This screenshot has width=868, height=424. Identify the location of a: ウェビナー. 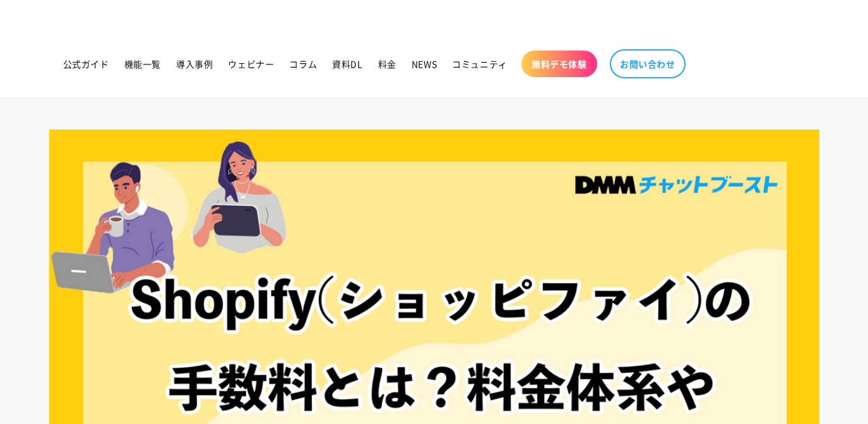
(250, 64).